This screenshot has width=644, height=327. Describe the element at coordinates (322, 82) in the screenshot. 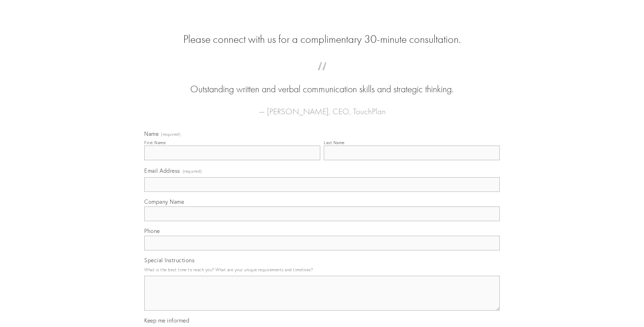

I see `blockquote: Outstanding written and verbal communication skills and strategic thinking.` at that location.